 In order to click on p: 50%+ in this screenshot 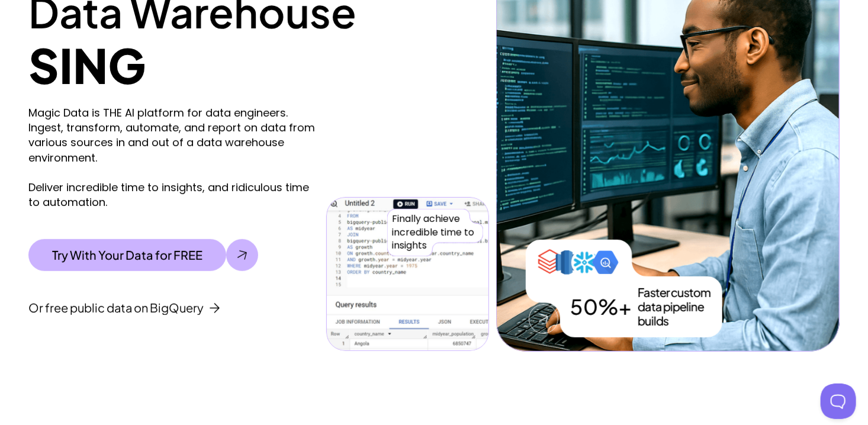, I will do `click(601, 307)`.